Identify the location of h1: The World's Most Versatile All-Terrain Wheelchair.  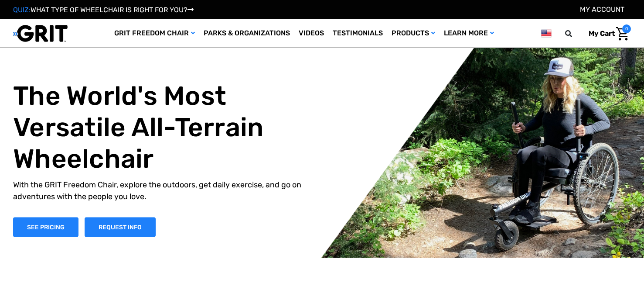
(167, 127).